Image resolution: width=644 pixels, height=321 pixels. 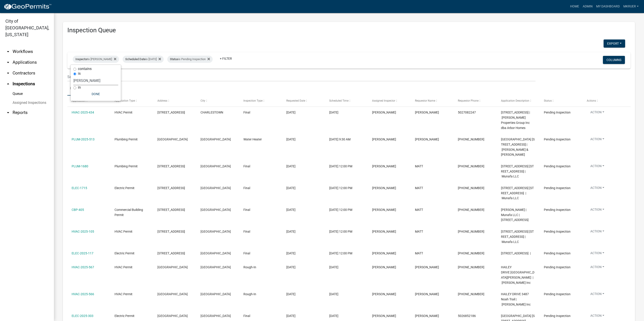 What do you see at coordinates (518, 147) in the screenshot?
I see `span: 907 CAPITOL HILLS DRIVE 907 Capitol Hills Drive | Wyatt Timothy D & Michelle D` at bounding box center [518, 147].